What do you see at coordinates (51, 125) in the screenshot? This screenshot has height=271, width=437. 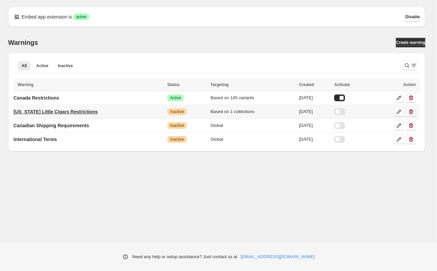 I see `a: Canadian Shipping Requirements` at bounding box center [51, 125].